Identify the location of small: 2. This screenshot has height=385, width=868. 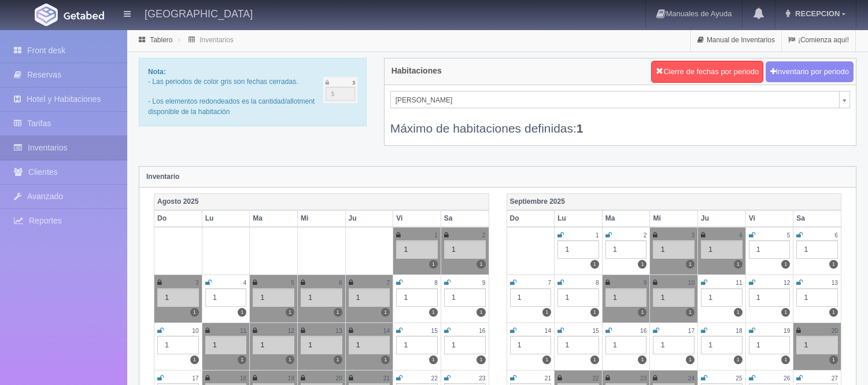
(646, 235).